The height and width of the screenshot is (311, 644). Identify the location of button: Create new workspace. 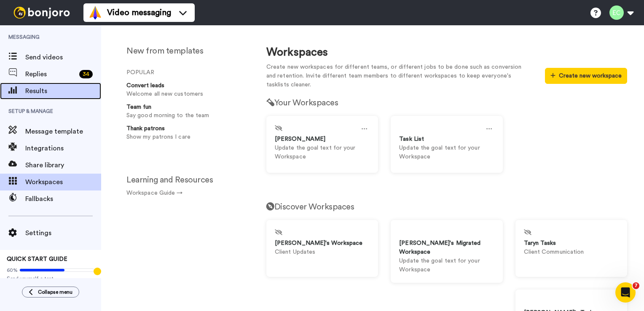
(586, 76).